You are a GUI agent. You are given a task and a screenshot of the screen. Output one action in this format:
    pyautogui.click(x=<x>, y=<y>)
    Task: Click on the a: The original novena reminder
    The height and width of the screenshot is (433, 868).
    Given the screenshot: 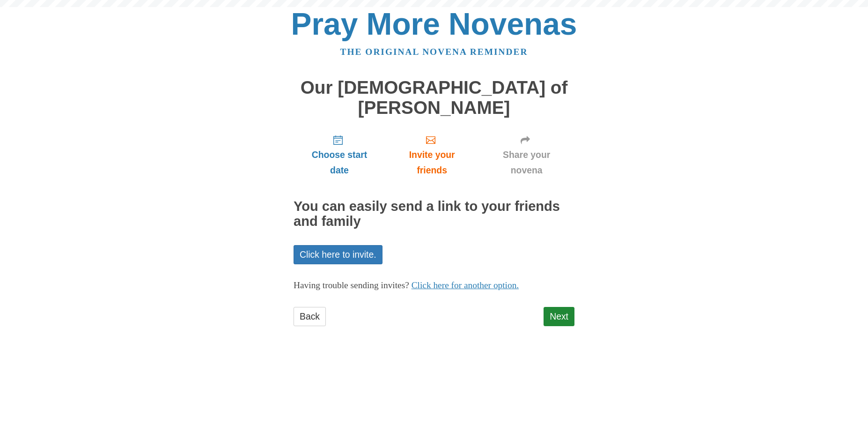 What is the action you would take?
    pyautogui.click(x=434, y=51)
    